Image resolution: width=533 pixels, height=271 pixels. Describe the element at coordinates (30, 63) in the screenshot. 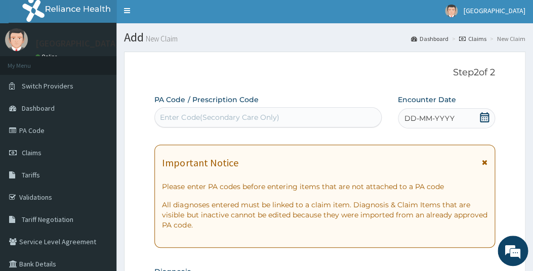

I see `img: d_794563401_company_1708531726252_794563401` at that location.